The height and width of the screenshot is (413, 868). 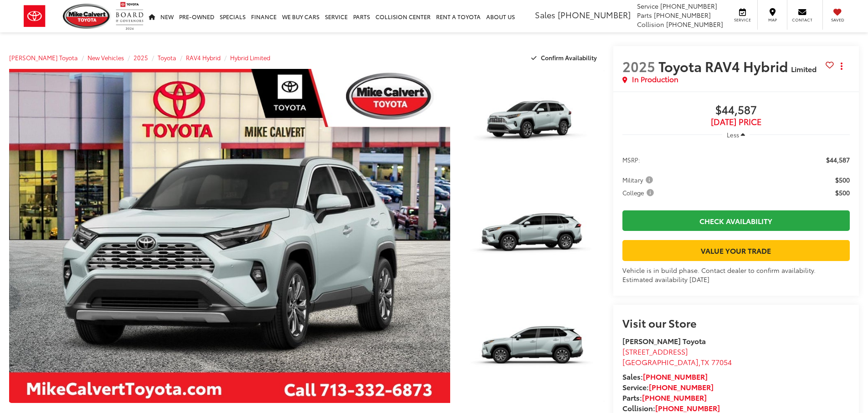 What do you see at coordinates (141, 57) in the screenshot?
I see `a: 2025` at bounding box center [141, 57].